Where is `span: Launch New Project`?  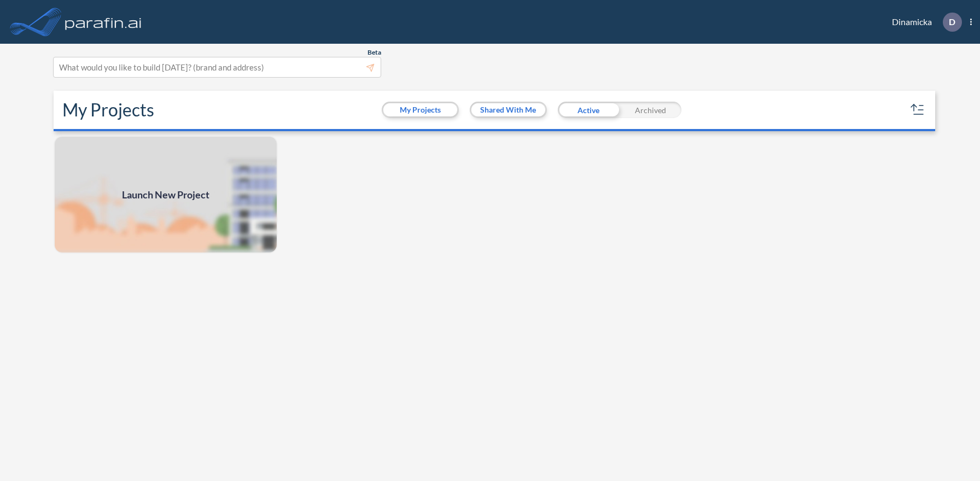
span: Launch New Project is located at coordinates (166, 195).